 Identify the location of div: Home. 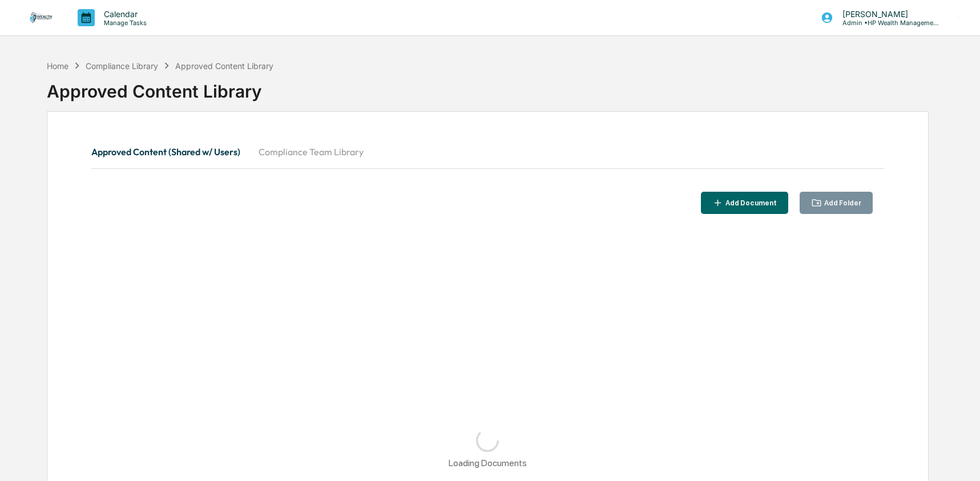
(58, 66).